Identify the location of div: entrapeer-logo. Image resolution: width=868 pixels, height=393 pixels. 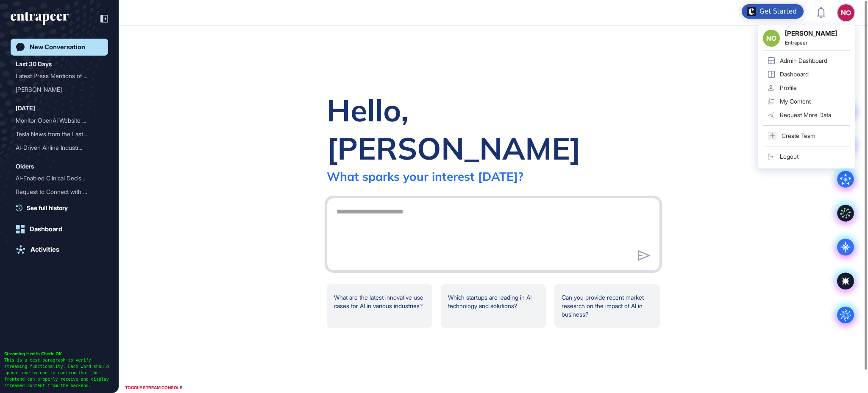
(40, 18).